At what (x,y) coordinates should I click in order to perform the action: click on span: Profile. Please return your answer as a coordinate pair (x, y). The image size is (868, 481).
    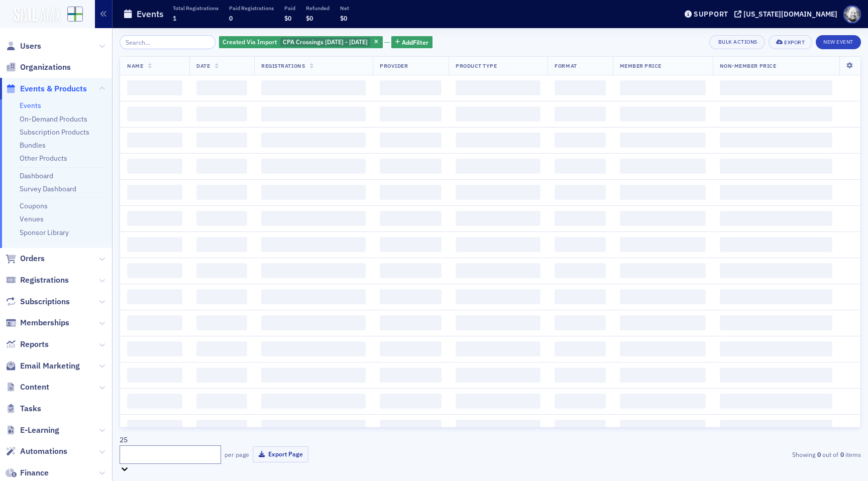
    Looking at the image, I should click on (852, 14).